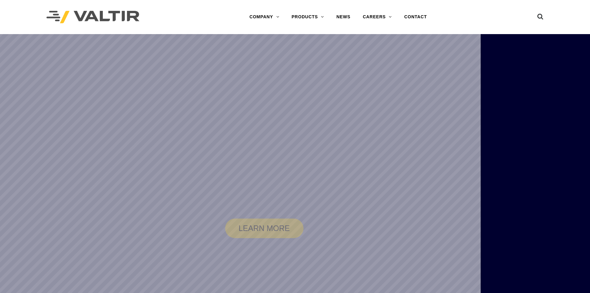  What do you see at coordinates (308, 17) in the screenshot?
I see `a: PRODUCTS` at bounding box center [308, 17].